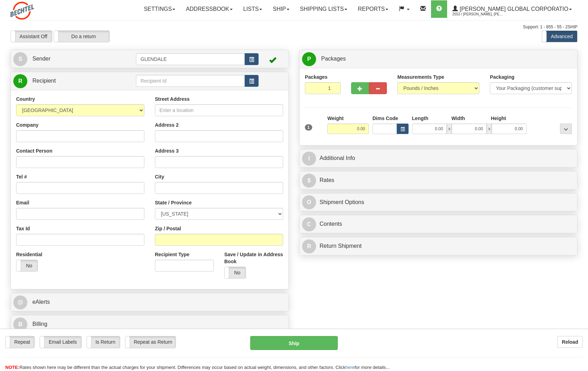 This screenshot has height=371, width=588. Describe the element at coordinates (44, 80) in the screenshot. I see `span: Recipient` at that location.